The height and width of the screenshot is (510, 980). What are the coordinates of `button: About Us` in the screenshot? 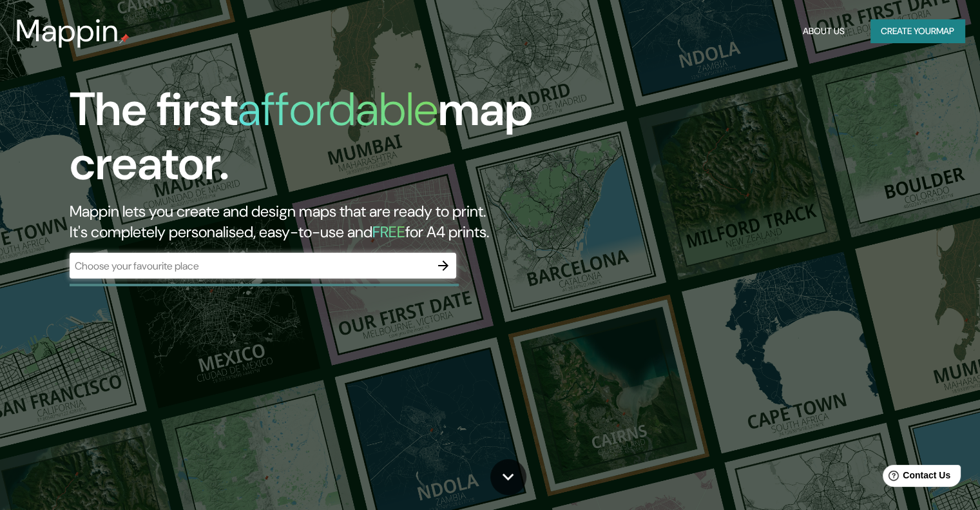 It's located at (823, 31).